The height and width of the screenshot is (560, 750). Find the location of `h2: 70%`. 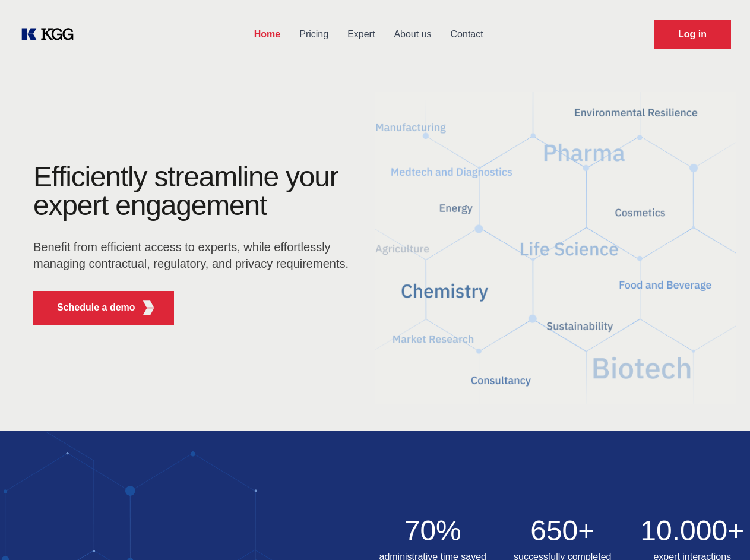

h2: 70% is located at coordinates (433, 530).